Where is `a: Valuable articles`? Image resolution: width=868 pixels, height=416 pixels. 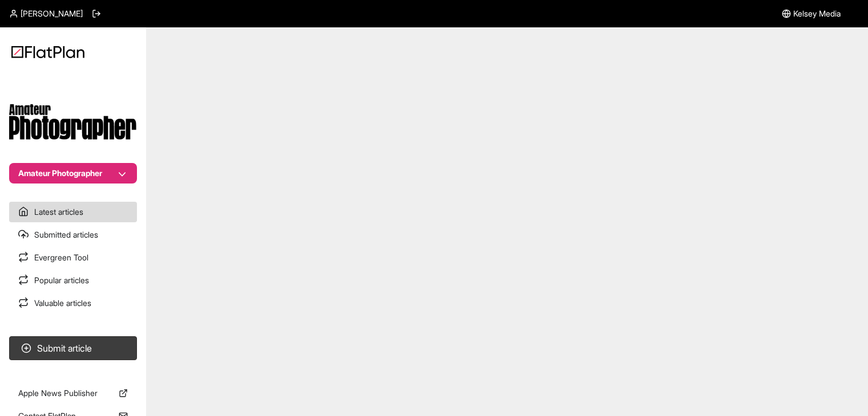
a: Valuable articles is located at coordinates (73, 303).